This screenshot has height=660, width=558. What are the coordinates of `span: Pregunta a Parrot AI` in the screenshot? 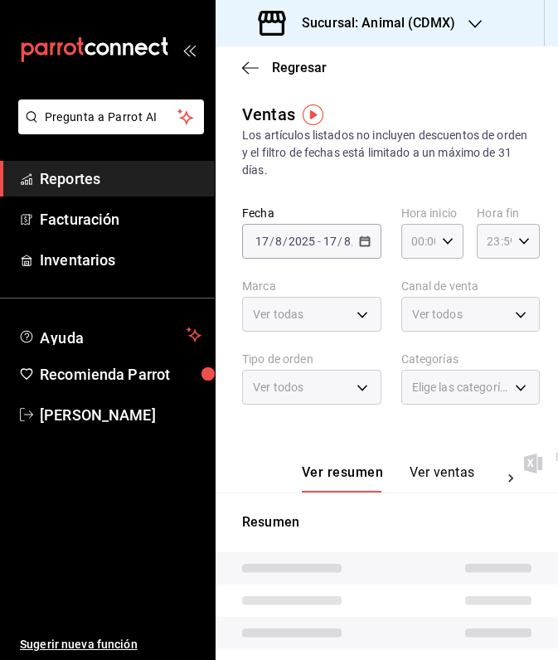 It's located at (111, 117).